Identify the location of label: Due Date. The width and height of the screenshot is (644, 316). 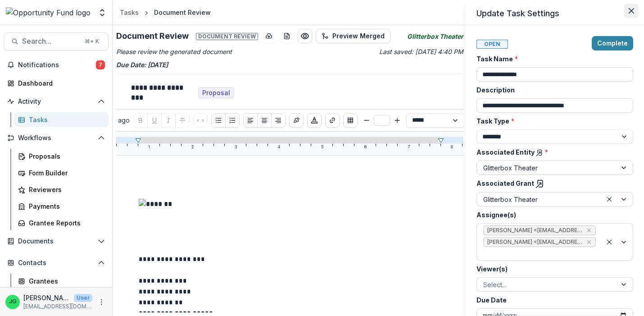
(552, 300).